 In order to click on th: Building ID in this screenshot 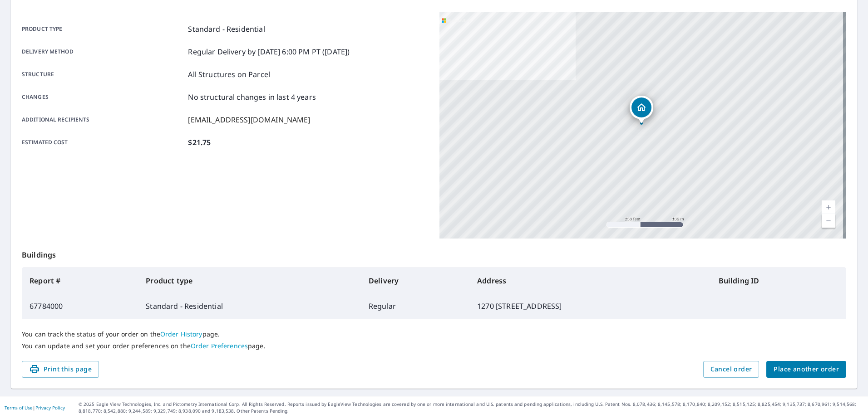, I will do `click(778, 281)`.